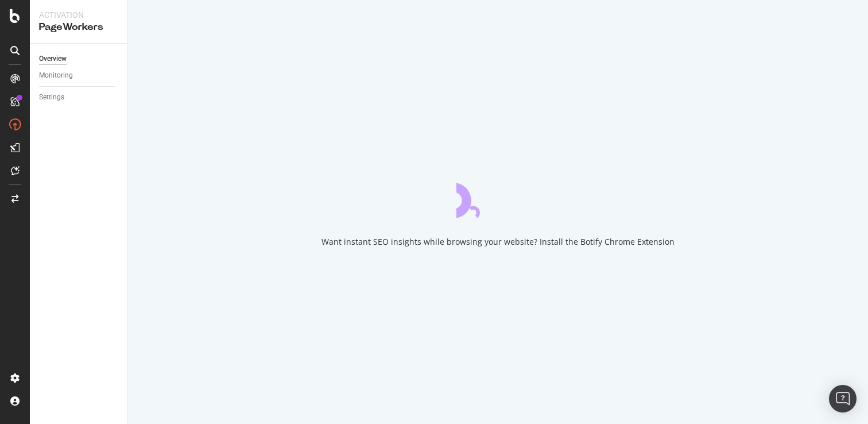 The width and height of the screenshot is (868, 424). What do you see at coordinates (843, 398) in the screenshot?
I see `div: Open Intercom Messenger` at bounding box center [843, 398].